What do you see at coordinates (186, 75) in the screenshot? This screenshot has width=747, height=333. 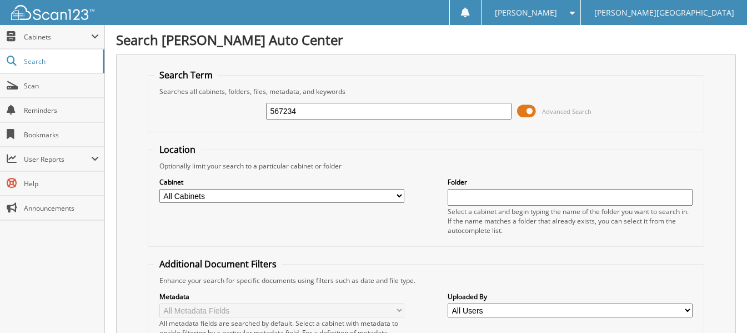 I see `legend: Search Term` at bounding box center [186, 75].